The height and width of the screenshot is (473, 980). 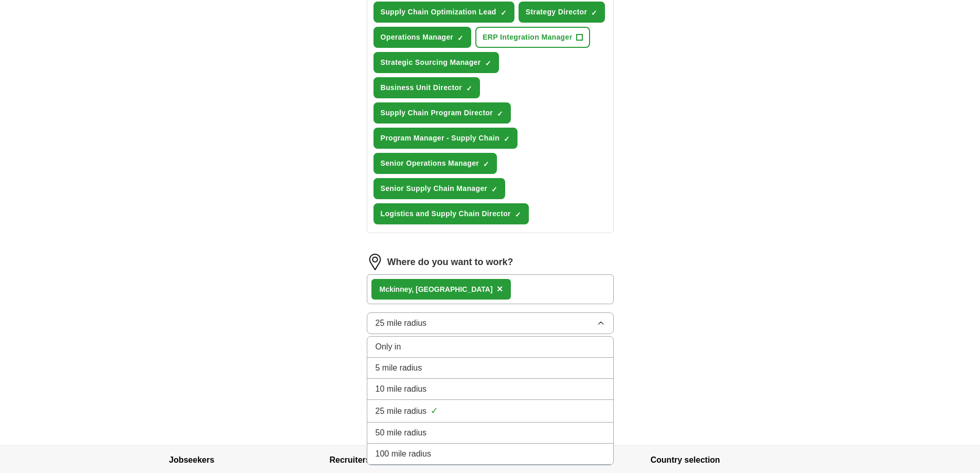 I want to click on button: Operations Manager✓, so click(x=423, y=37).